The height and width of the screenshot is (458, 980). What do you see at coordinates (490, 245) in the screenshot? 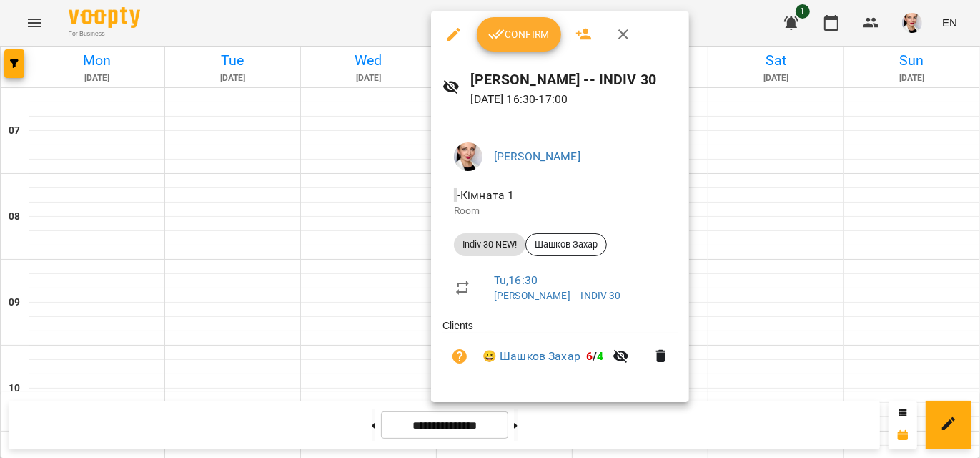
I see `span: Indiv 30 NEW!` at bounding box center [490, 245].